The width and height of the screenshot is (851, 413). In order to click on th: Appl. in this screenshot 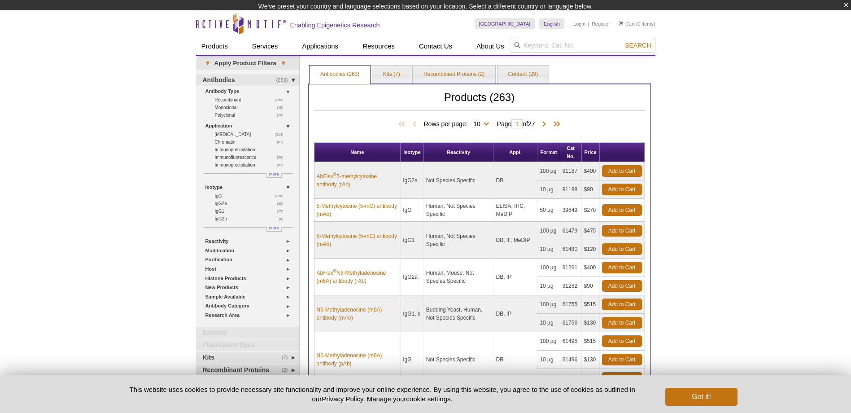, I will do `click(515, 152)`.